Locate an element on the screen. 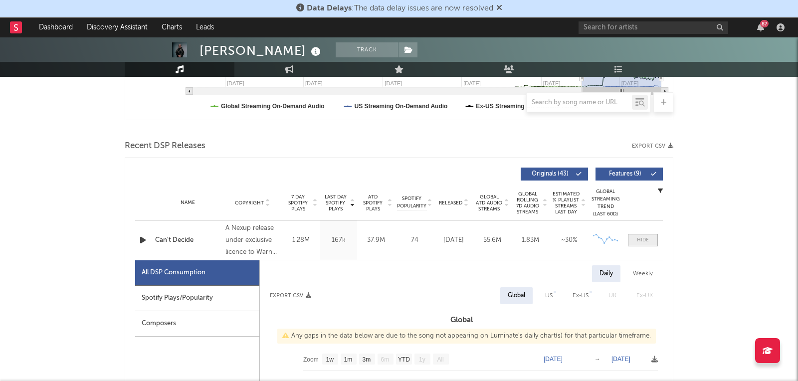 This screenshot has width=798, height=381. div: 1.83M is located at coordinates (530, 240).